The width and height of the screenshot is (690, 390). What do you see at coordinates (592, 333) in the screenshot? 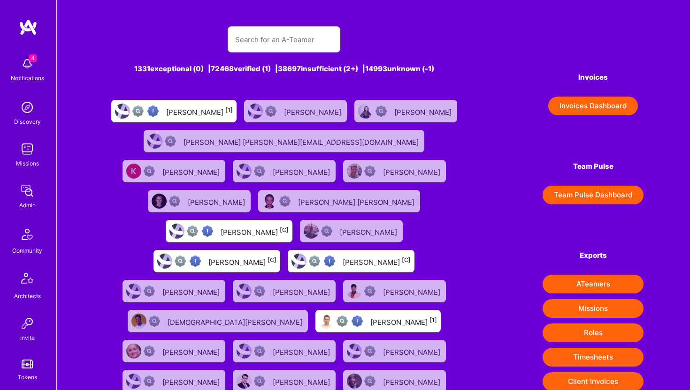
I see `button: Roles` at bounding box center [592, 333].